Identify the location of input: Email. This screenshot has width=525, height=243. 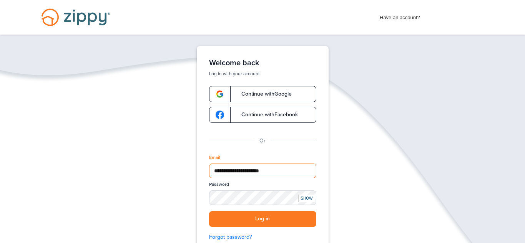
(263, 171).